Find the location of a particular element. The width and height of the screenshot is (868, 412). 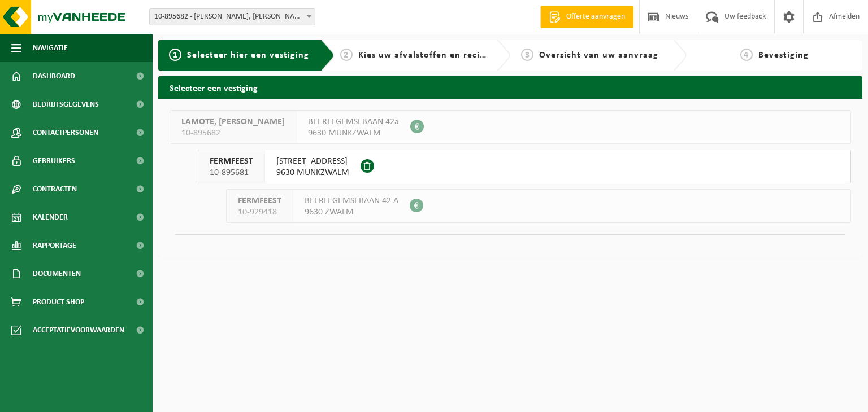

span: 1 is located at coordinates (175, 54).